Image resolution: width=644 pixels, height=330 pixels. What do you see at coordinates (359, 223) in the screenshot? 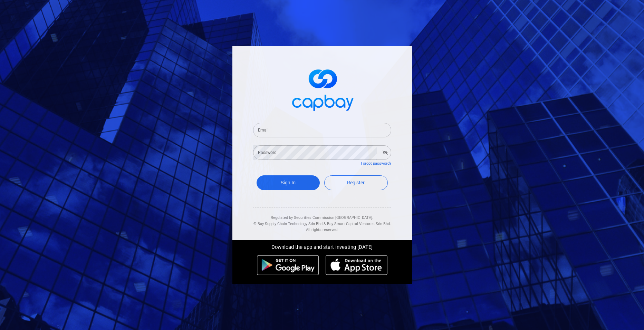
I see `span: Bay Smart Capital Ventures Sdn Bhd.` at bounding box center [359, 223].